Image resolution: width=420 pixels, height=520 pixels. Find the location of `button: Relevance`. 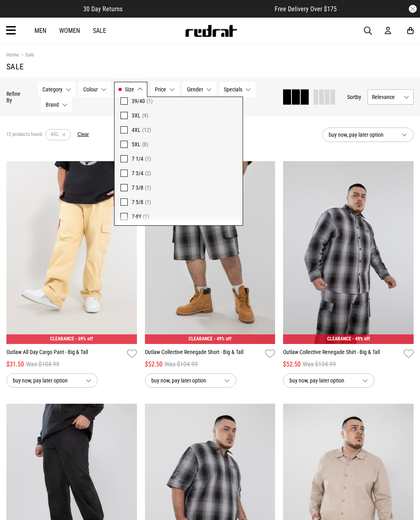

button: Relevance is located at coordinates (390, 97).